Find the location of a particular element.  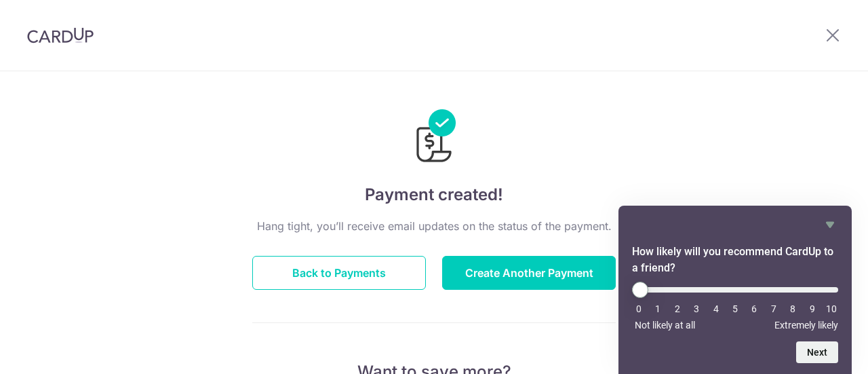

span: Not likely at all is located at coordinates (665, 325).